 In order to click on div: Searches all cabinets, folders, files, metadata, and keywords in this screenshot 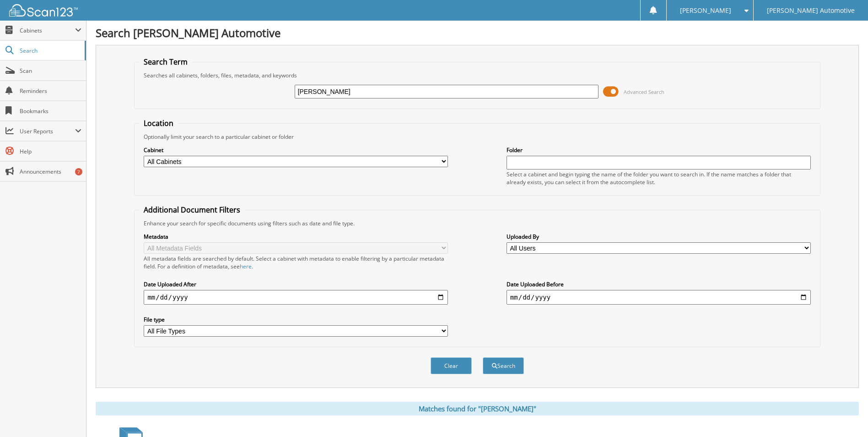, I will do `click(477, 75)`.